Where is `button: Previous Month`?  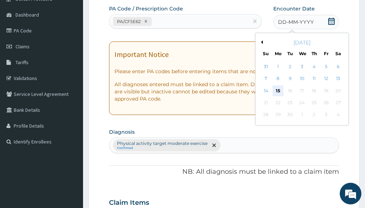
button: Previous Month is located at coordinates (261, 42).